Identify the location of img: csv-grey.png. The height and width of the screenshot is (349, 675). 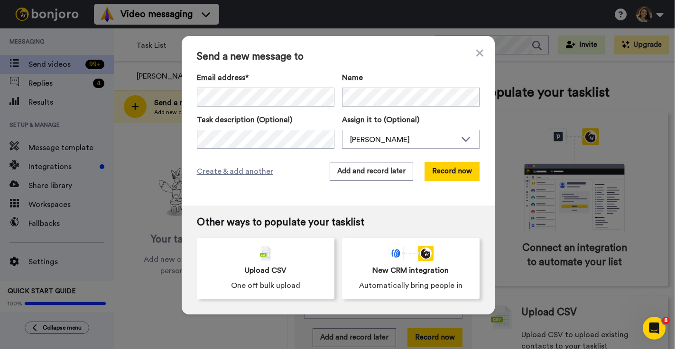
(266, 254).